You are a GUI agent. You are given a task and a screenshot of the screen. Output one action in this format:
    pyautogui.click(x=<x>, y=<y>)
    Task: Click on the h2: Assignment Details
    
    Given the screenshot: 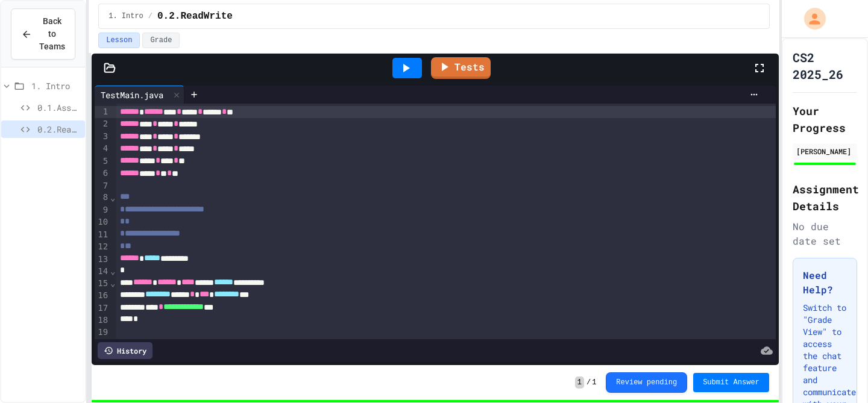 What is the action you would take?
    pyautogui.click(x=825, y=197)
    